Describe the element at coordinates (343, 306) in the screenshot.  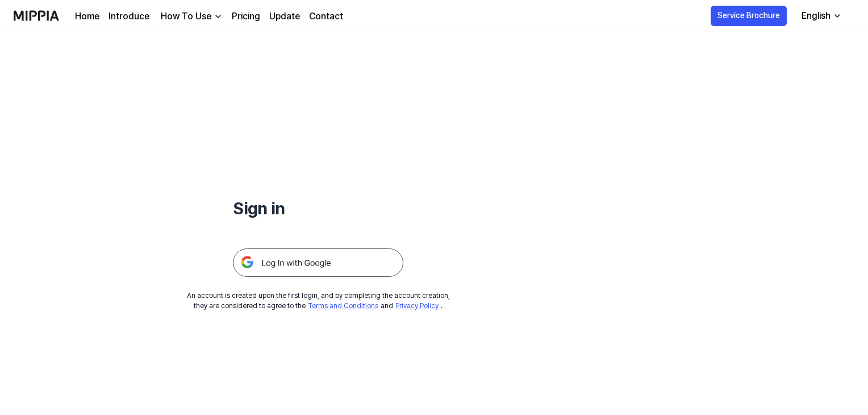
I see `a: Terms and Conditions` at that location.